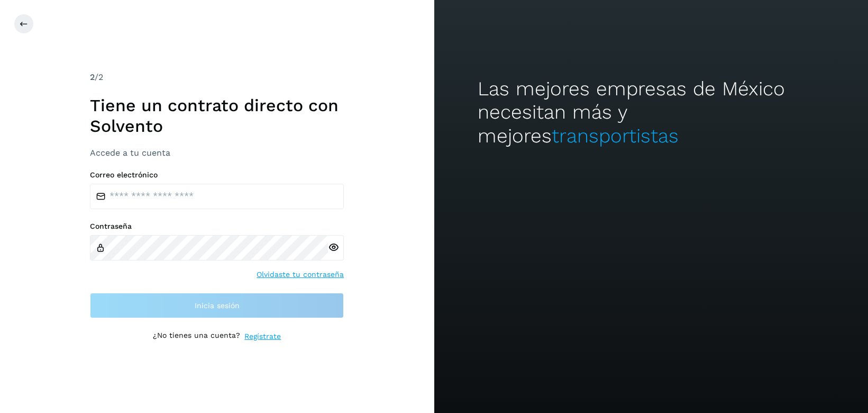 The image size is (868, 413). Describe the element at coordinates (217, 77) in the screenshot. I see `div: /2` at that location.